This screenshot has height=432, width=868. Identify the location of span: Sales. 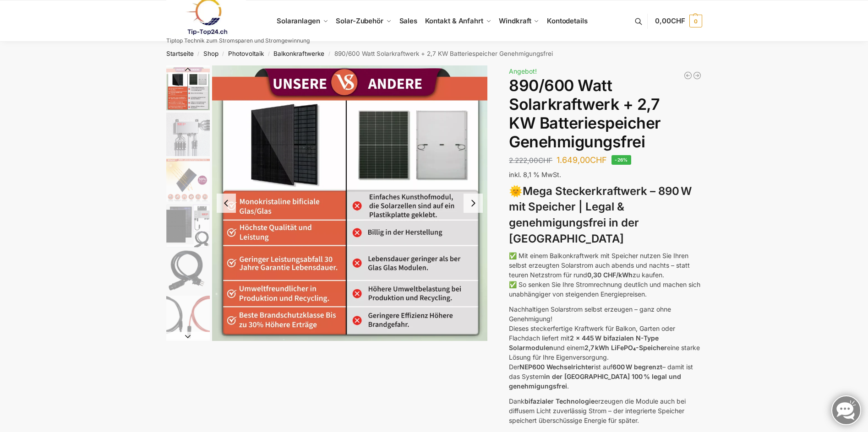
(409, 21).